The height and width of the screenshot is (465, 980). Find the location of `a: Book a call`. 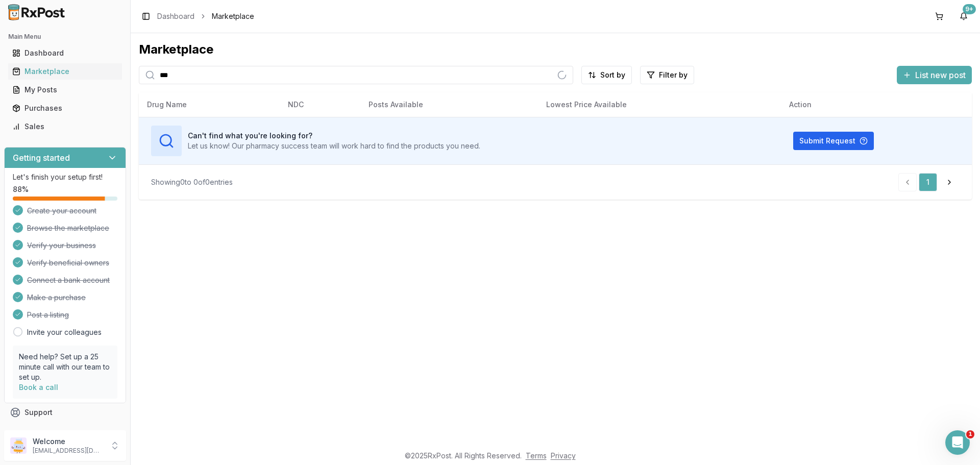

a: Book a call is located at coordinates (39, 387).